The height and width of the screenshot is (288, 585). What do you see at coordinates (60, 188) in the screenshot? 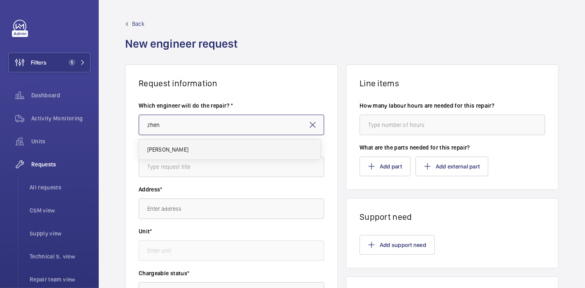
I see `span: All requests` at bounding box center [60, 188].